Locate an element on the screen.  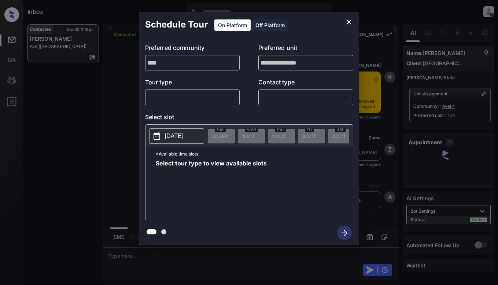
p: Preferred unit is located at coordinates (306, 49).